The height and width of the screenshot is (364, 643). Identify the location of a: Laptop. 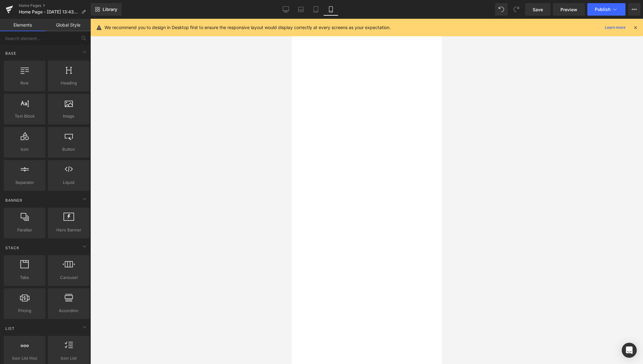
(301, 9).